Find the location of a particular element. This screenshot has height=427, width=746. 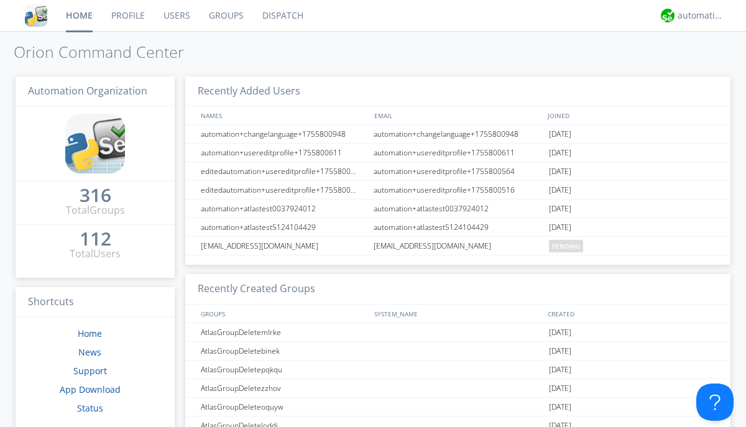

div: automation+usereditprofile+1755800564 is located at coordinates (458, 171).